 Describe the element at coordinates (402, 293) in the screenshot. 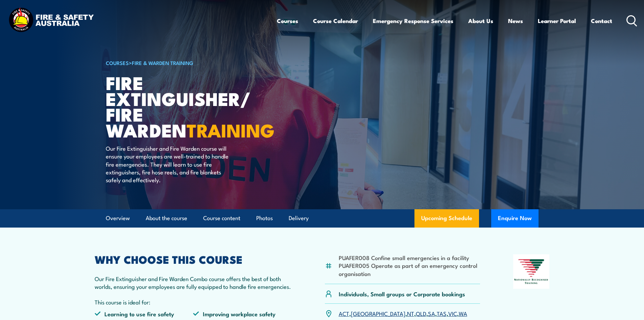

I see `p: Individuals, Small groups or Corporate bookings` at that location.